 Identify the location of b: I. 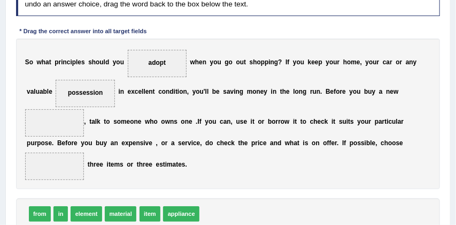
(286, 62).